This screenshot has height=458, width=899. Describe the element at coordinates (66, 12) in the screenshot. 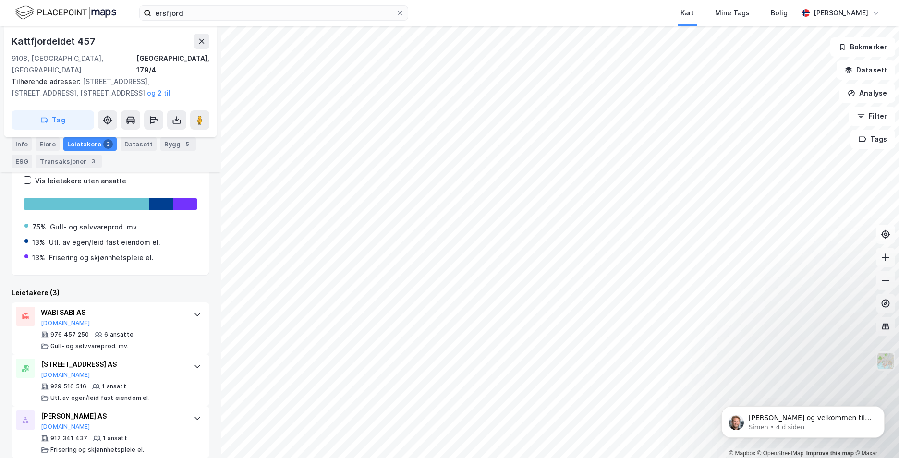

I see `img: logo.f888ab2527a4732fd821a326f86c7f29.svg` at that location.